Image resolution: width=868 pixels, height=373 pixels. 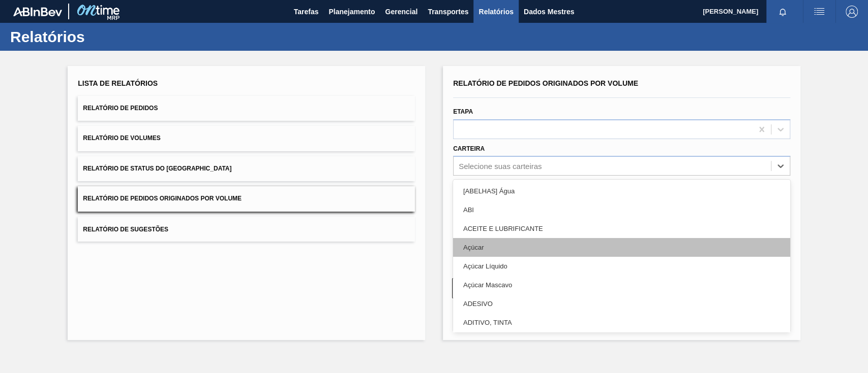 What do you see at coordinates (401, 12) in the screenshot?
I see `font: Gerencial` at bounding box center [401, 12].